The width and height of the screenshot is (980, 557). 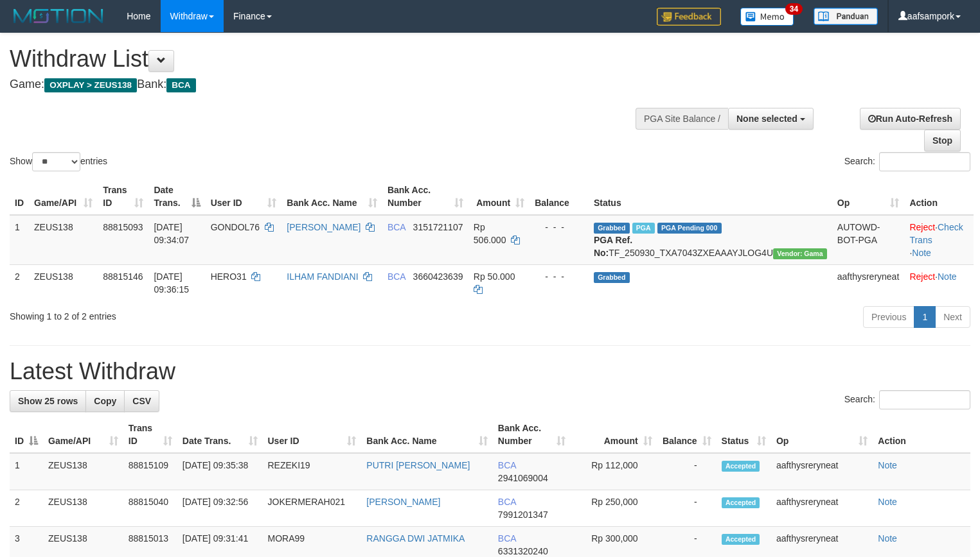 I want to click on span: Copy 3151721107 to clipboard, so click(x=439, y=227).